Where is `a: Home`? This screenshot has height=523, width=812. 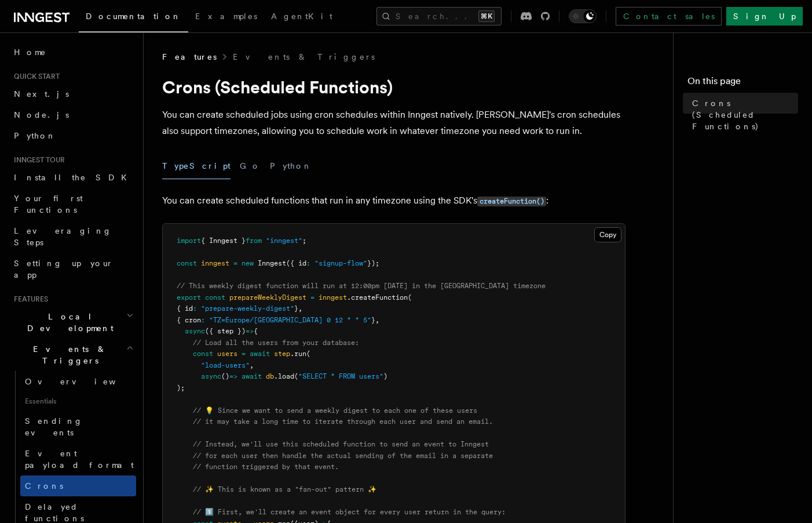 a: Home is located at coordinates (72, 52).